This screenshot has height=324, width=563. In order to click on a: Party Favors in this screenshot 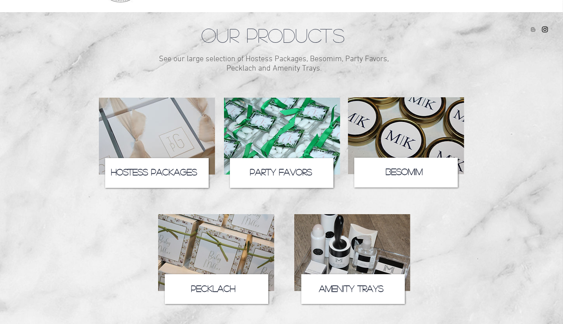, I will do `click(281, 172)`.